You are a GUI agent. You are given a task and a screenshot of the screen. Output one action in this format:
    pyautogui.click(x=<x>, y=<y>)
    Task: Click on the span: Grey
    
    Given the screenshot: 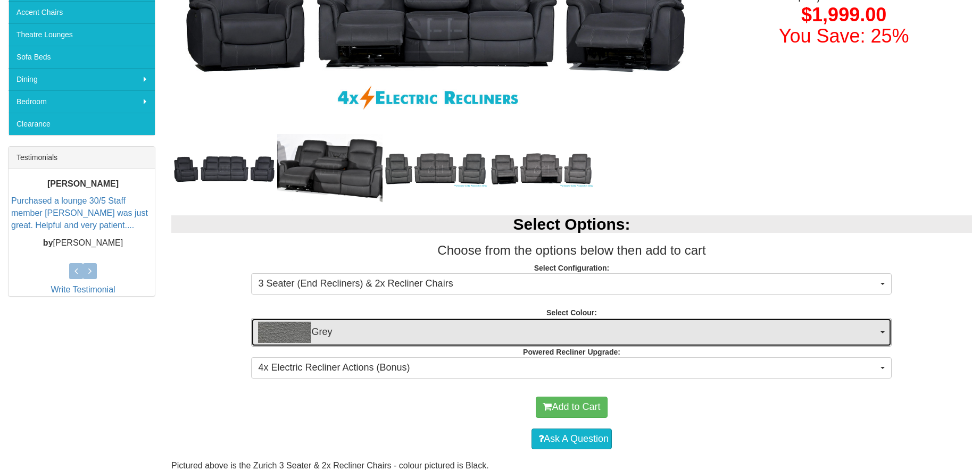 What is the action you would take?
    pyautogui.click(x=568, y=333)
    